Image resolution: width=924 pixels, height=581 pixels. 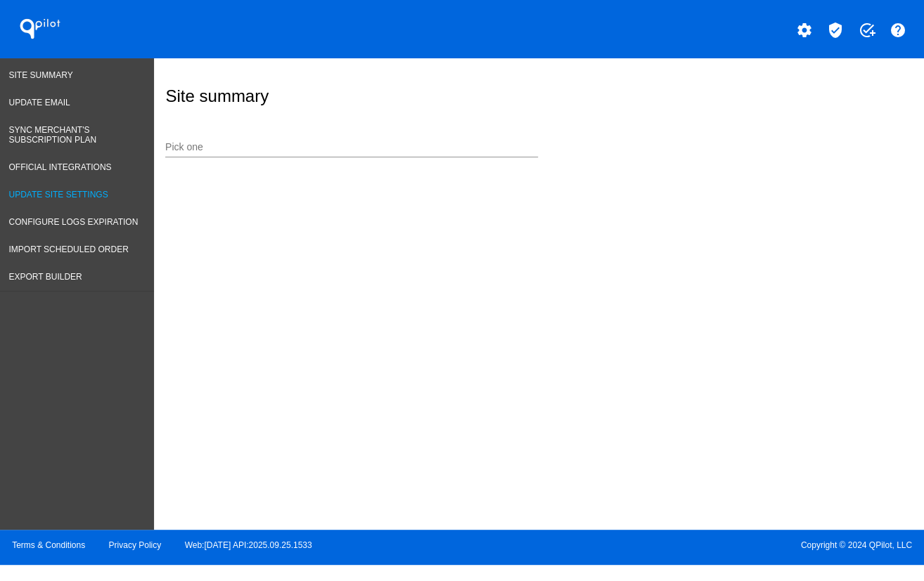 What do you see at coordinates (41, 75) in the screenshot?
I see `span: Site Summary` at bounding box center [41, 75].